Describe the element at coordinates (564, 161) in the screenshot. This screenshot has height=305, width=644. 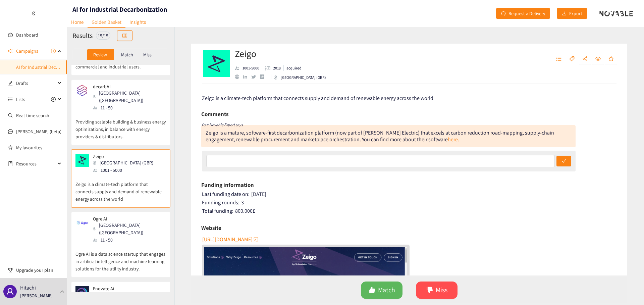
I see `button: check` at that location.